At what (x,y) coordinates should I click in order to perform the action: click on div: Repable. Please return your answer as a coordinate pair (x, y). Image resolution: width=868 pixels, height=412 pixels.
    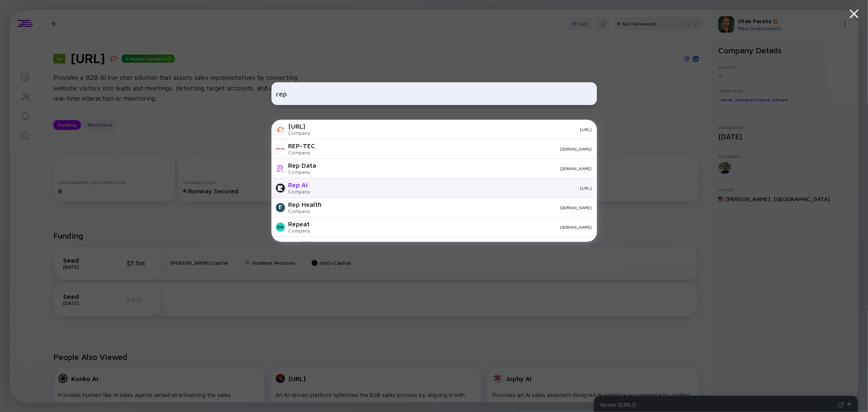
    Looking at the image, I should click on (300, 243).